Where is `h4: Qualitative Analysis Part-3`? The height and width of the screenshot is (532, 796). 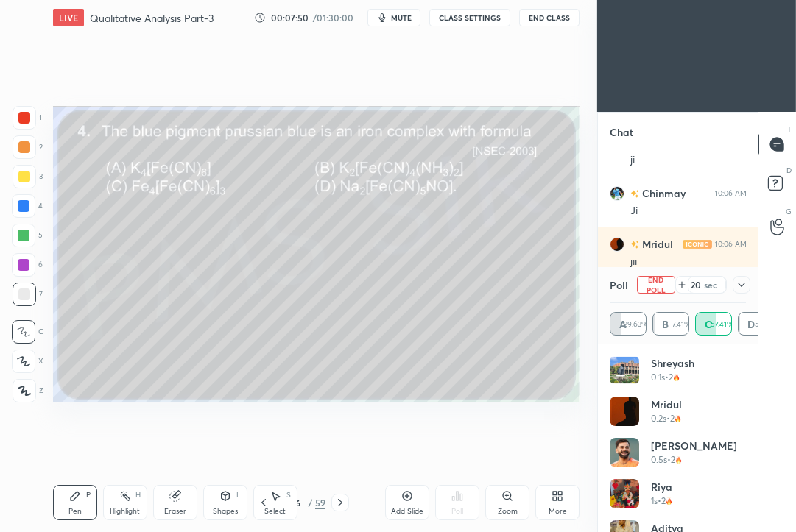
h4: Qualitative Analysis Part-3 is located at coordinates (151, 17).